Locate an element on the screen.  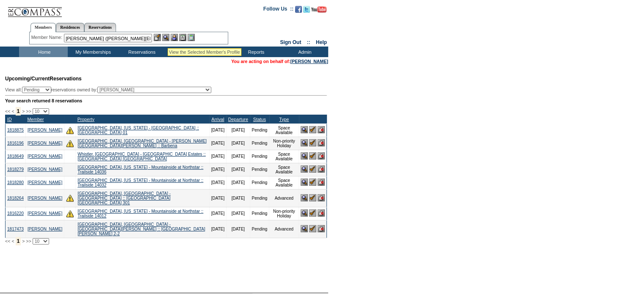
font: You are acting on behalf of: is located at coordinates (279, 61).